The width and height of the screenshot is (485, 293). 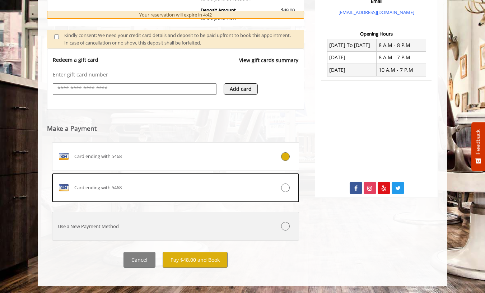 I want to click on button: Cancel, so click(x=139, y=259).